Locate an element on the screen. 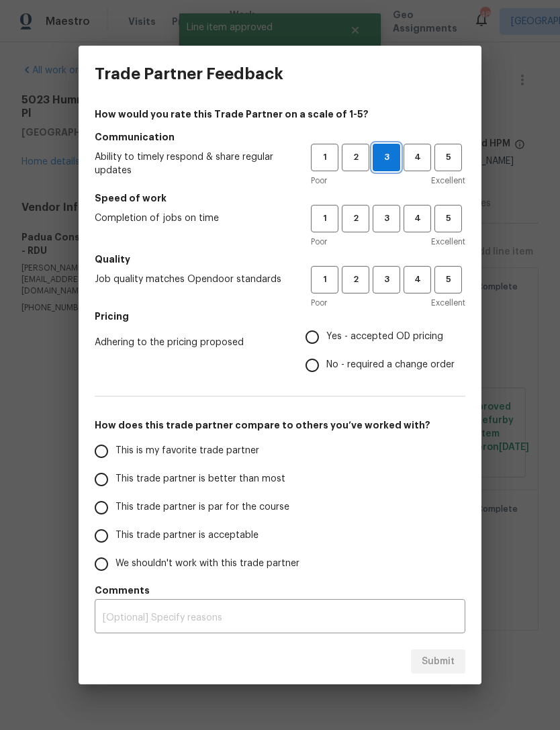 This screenshot has width=560, height=730. span: This trade partner is par for the course is located at coordinates (202, 507).